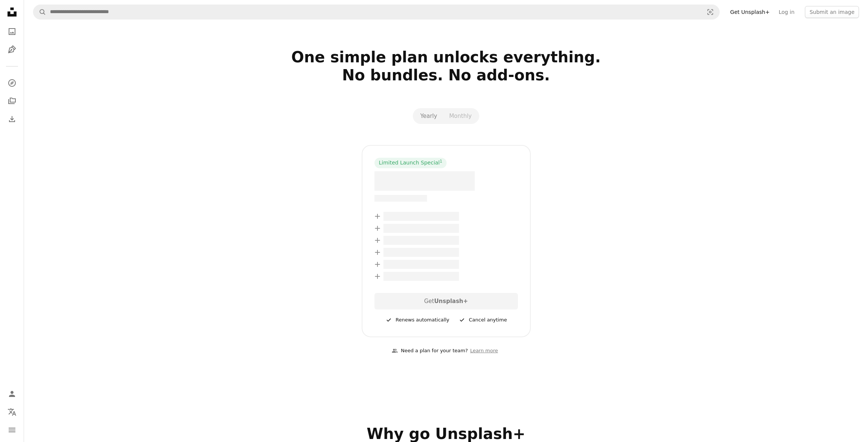 The height and width of the screenshot is (442, 868). Describe the element at coordinates (12, 49) in the screenshot. I see `a: Illustrations` at that location.